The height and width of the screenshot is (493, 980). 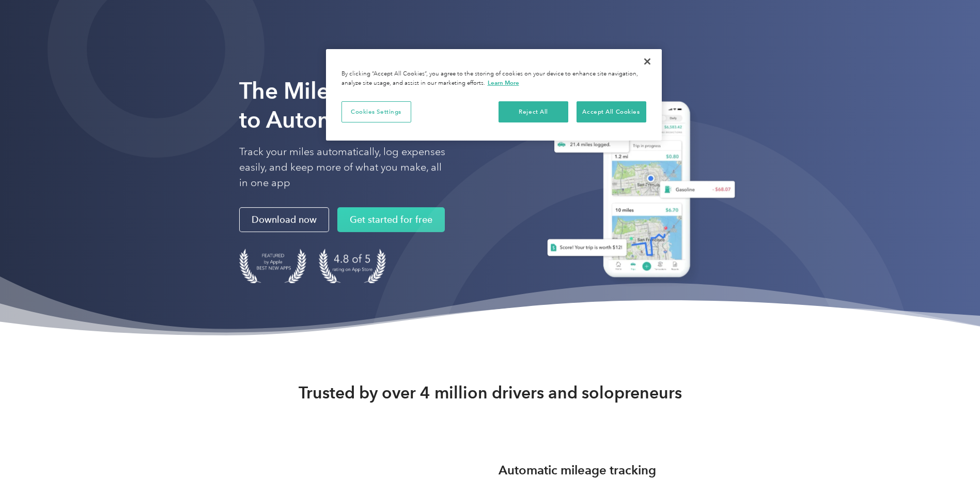 I want to click on div: By clicking “Accept All Cookies”, you agree to the storing of cookies on your device to enhance s..., so click(x=494, y=78).